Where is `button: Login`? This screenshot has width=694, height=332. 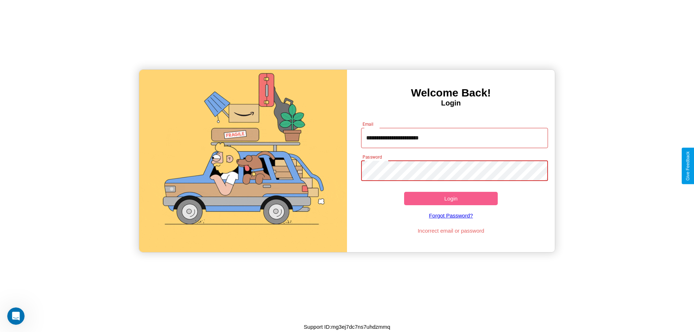 button: Login is located at coordinates (451, 198).